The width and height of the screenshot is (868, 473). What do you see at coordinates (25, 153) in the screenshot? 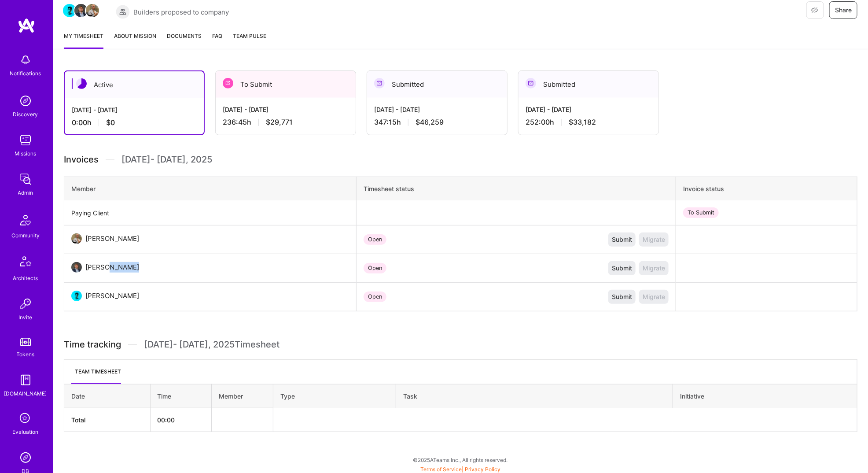
I see `div: Missions` at bounding box center [25, 153].